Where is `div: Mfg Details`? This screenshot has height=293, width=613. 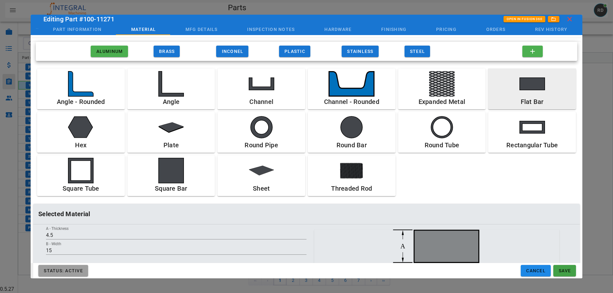
div: Mfg Details is located at coordinates (202, 29).